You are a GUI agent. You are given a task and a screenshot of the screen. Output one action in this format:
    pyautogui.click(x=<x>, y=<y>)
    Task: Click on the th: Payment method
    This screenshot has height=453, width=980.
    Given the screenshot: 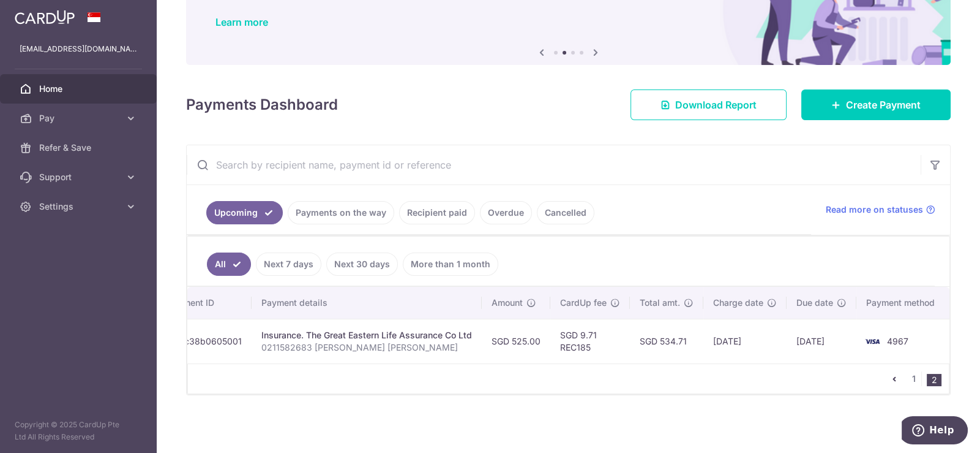 What is the action you would take?
    pyautogui.click(x=903, y=303)
    